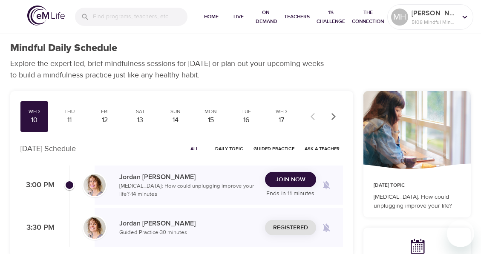 The image size is (481, 254). What do you see at coordinates (195, 149) in the screenshot?
I see `button: All` at bounding box center [195, 149].